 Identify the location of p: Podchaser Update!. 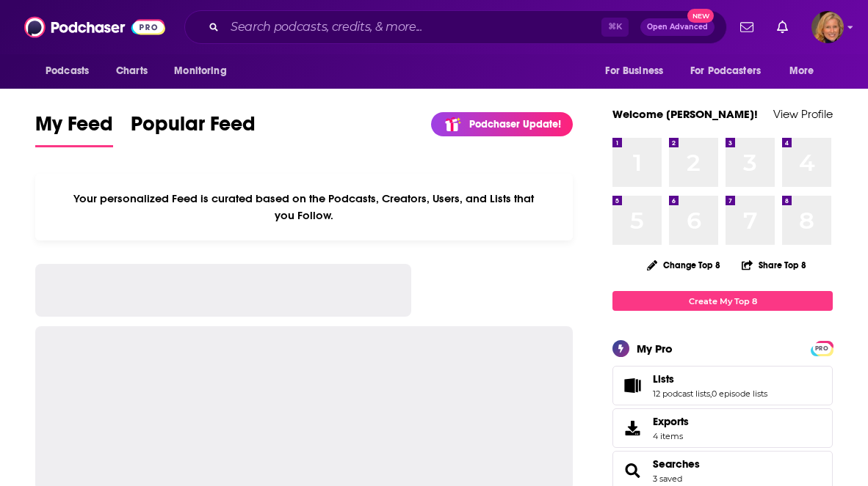
(515, 124).